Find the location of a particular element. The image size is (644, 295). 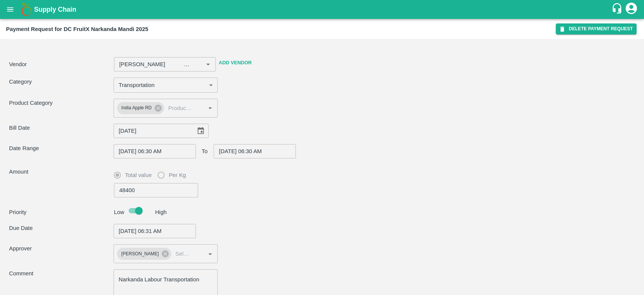

button: open drawer is located at coordinates (10, 10).